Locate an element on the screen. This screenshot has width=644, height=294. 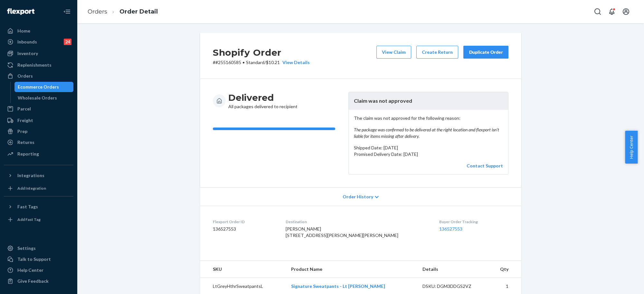
div: DSKU: DGM3DDGS2VZ is located at coordinates (453, 286).